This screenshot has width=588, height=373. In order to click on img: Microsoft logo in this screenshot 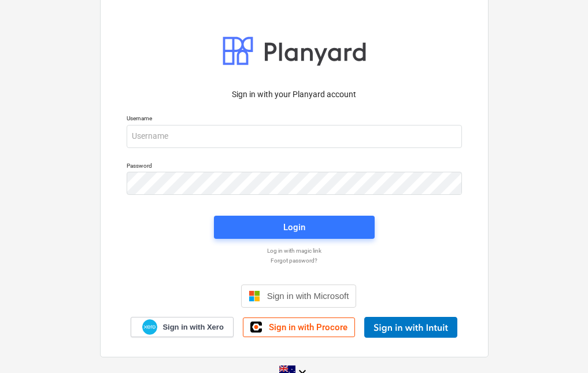, I will do `click(255, 296)`.